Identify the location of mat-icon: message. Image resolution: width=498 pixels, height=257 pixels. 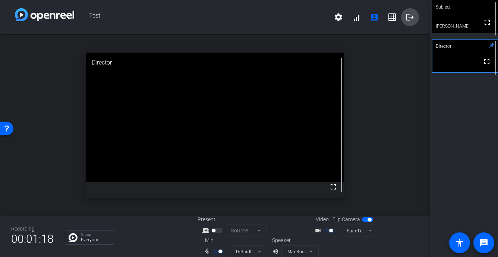
(484, 243).